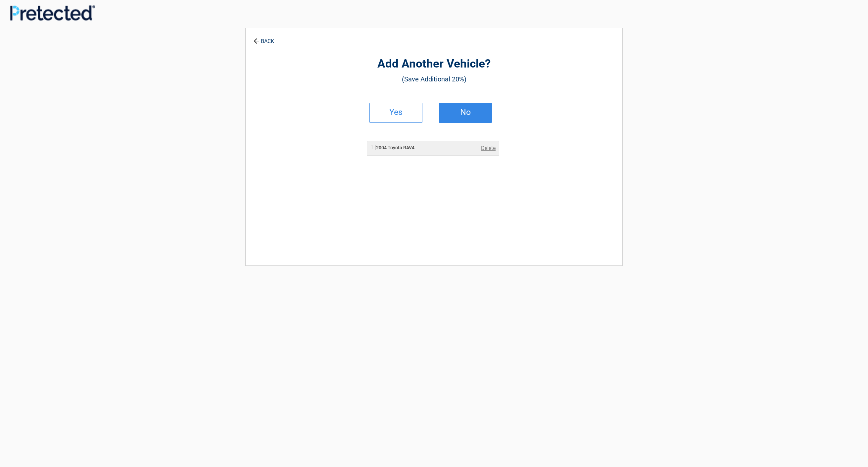 This screenshot has width=868, height=467. Describe the element at coordinates (434, 64) in the screenshot. I see `h2: Add Another Vehicle?` at that location.